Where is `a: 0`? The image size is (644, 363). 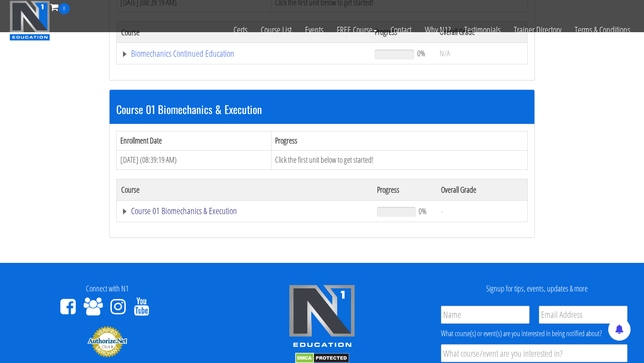
a: 0 is located at coordinates (60, 7).